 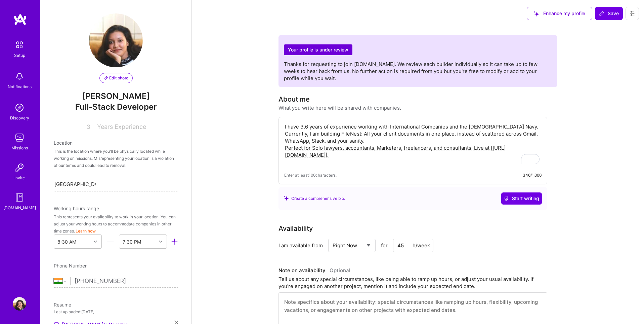 I want to click on div: Tell us about any special circumstances, like being able to ramp up hours, or adjust your usual a..., so click(x=413, y=282).